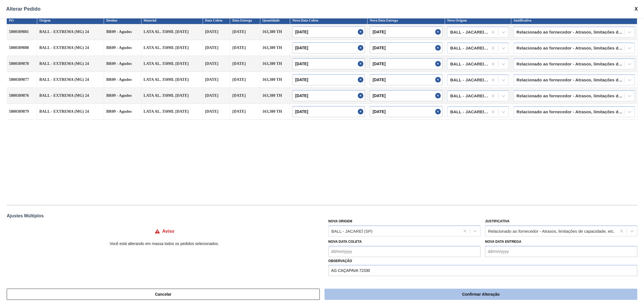 The width and height of the screenshot is (644, 306). What do you see at coordinates (483, 261) in the screenshot?
I see `label: Observação` at bounding box center [483, 261].